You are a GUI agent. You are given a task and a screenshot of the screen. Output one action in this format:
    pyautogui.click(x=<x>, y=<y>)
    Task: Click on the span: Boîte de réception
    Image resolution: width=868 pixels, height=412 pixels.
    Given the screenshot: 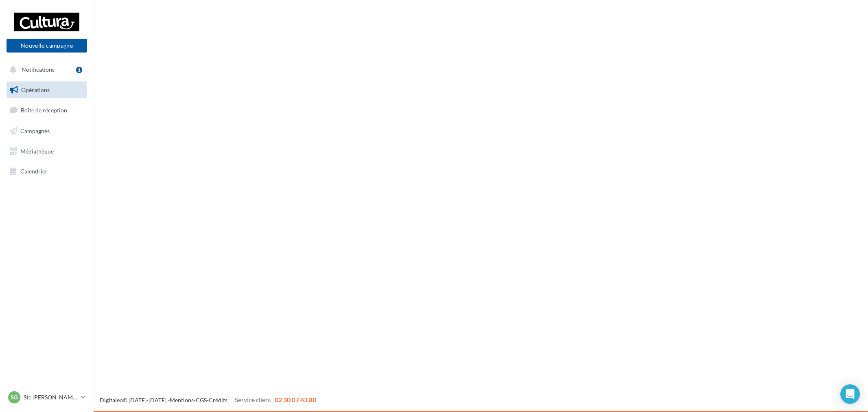 What is the action you would take?
    pyautogui.click(x=44, y=110)
    